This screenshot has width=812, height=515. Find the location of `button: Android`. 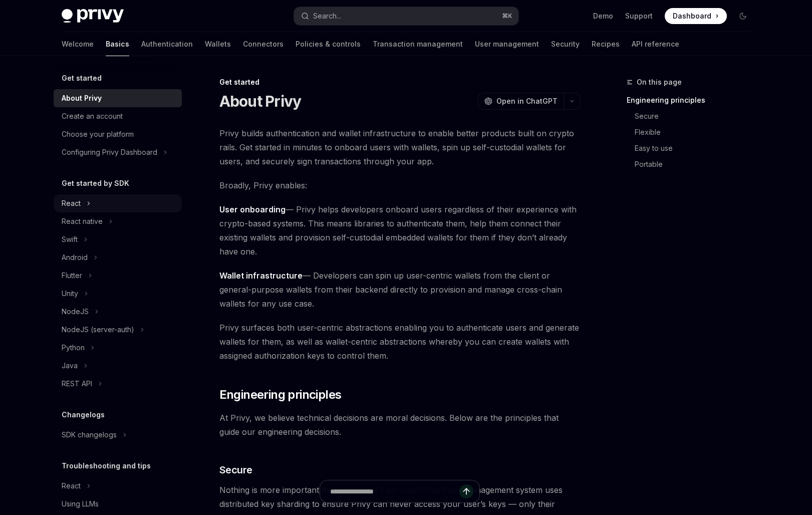

button: Android is located at coordinates (118, 258).